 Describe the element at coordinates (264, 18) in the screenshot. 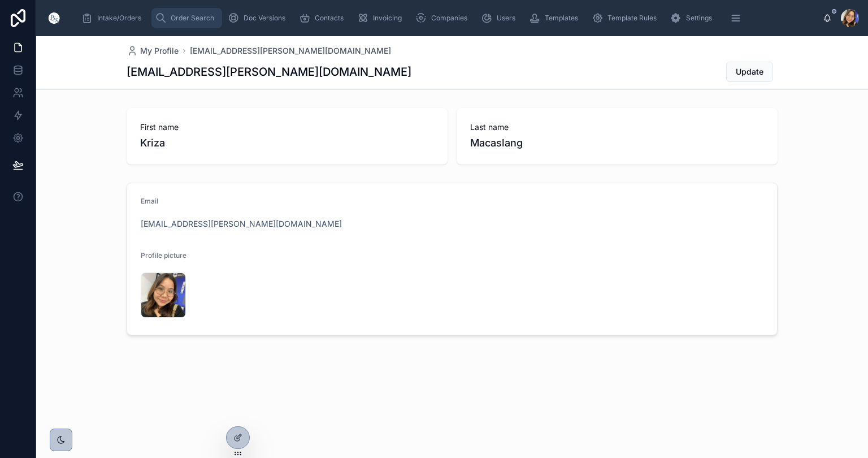

I see `span: Doc Versions` at that location.